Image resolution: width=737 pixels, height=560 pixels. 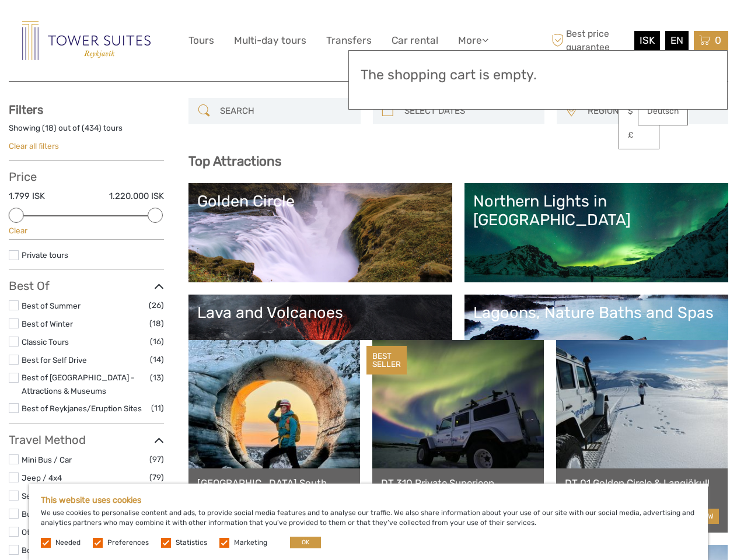 What do you see at coordinates (47, 324) in the screenshot?
I see `a: Best of Winter` at bounding box center [47, 324].